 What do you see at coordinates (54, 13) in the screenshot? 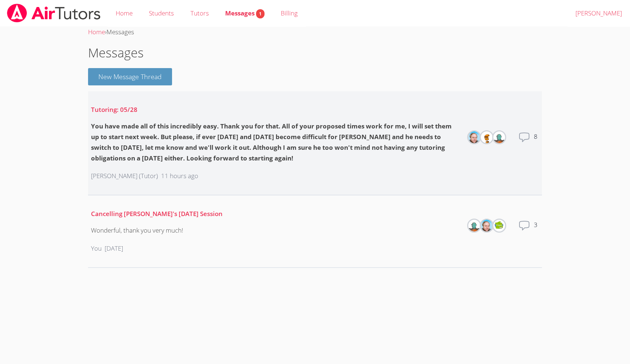
I see `img: airtutors_banner-c4298cdbf04f3fff15de1276eac7730deb9818008684d7c2e4769d2f7ddbe033.png` at bounding box center [54, 13].